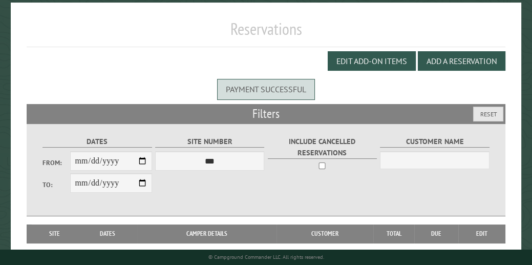 This screenshot has height=265, width=532. I want to click on label: From:, so click(56, 162).